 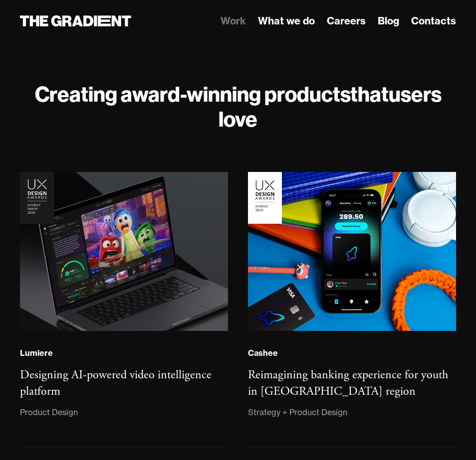 I want to click on a: What we do, so click(x=287, y=21).